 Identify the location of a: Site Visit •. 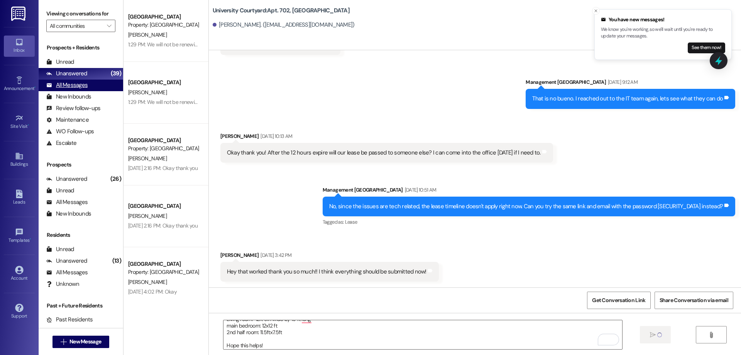
(19, 122).